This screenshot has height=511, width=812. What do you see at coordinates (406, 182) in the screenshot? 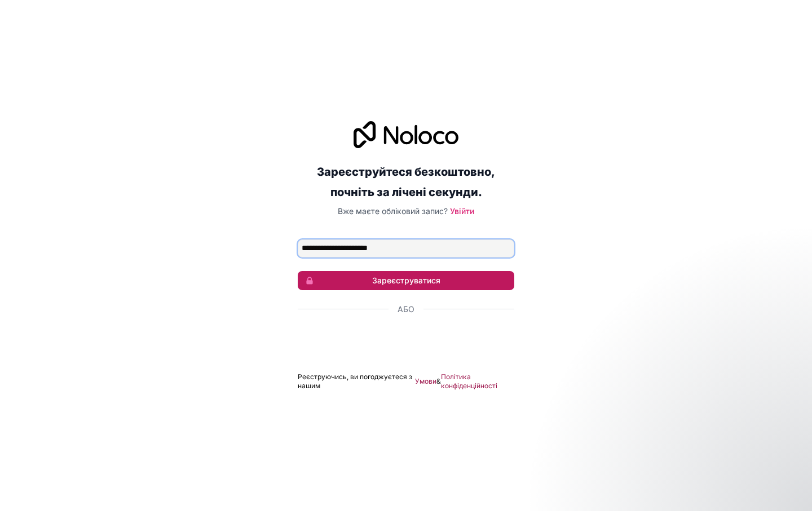
I see `h2: Зареєструйтеся безкоштовно, почніть за лічені секунди.` at bounding box center [406, 182].